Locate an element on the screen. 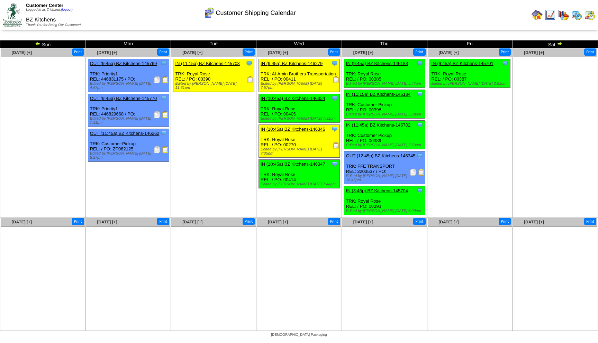 The width and height of the screenshot is (598, 343). img: arrowright.gif is located at coordinates (560, 44).